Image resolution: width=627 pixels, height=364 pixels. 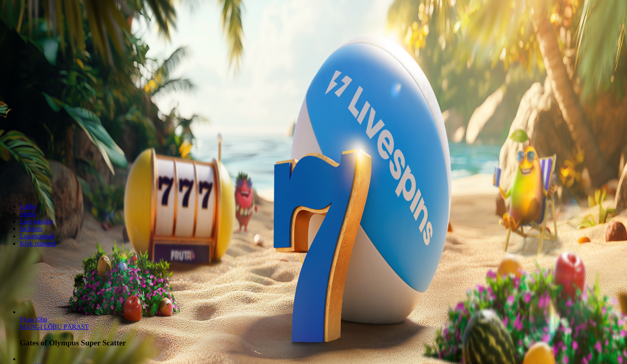 What do you see at coordinates (28, 213) in the screenshot?
I see `a: Slotid` at bounding box center [28, 213].